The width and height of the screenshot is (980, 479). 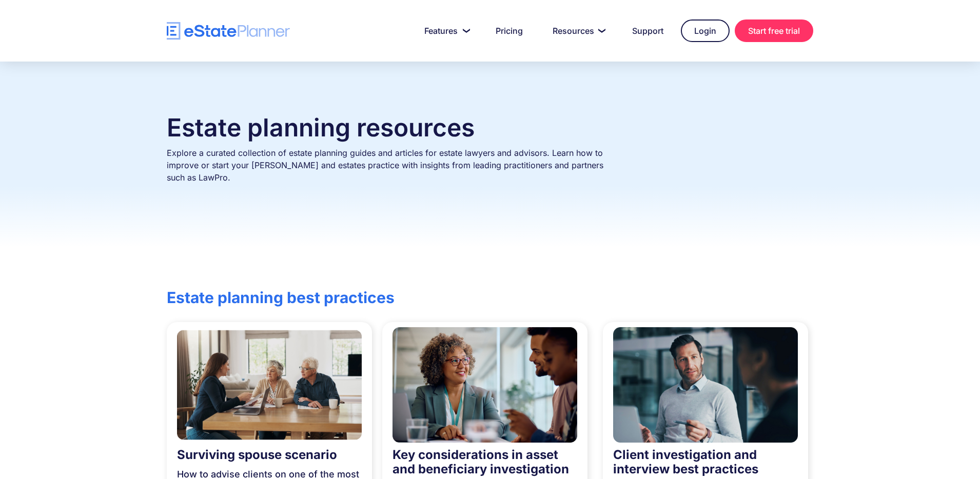 What do you see at coordinates (270, 455) in the screenshot?
I see `div: Surviving spouse scenario` at bounding box center [270, 455].